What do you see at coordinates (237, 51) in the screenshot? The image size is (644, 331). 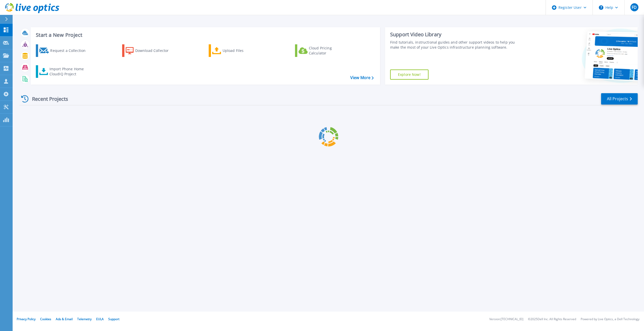 I see `a: Upload Files` at bounding box center [237, 51].